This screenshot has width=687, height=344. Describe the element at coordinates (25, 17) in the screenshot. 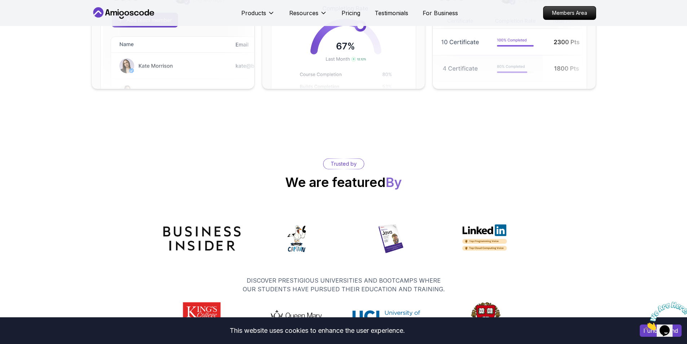

I see `img: Chat attention grabber` at that location.